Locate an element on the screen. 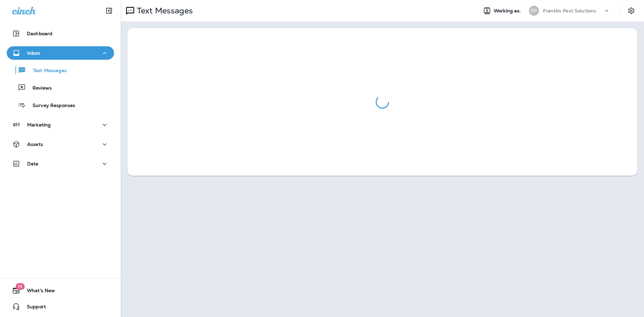 The width and height of the screenshot is (644, 317). button: Collapse Sidebar is located at coordinates (109, 11).